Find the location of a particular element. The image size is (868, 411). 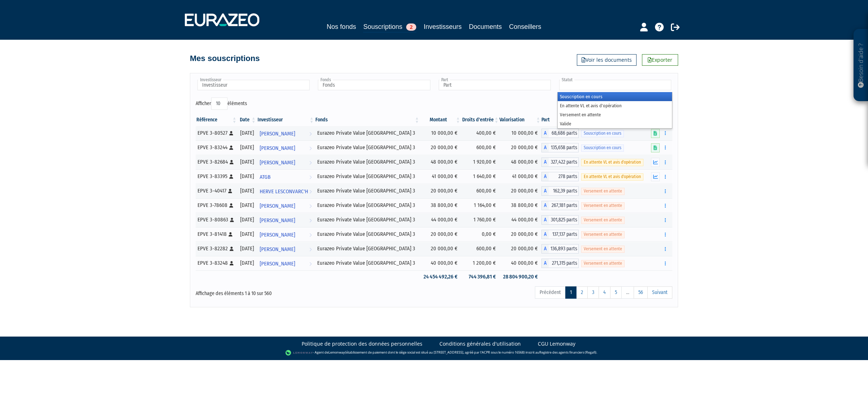

a: Lemonway is located at coordinates (337, 352).